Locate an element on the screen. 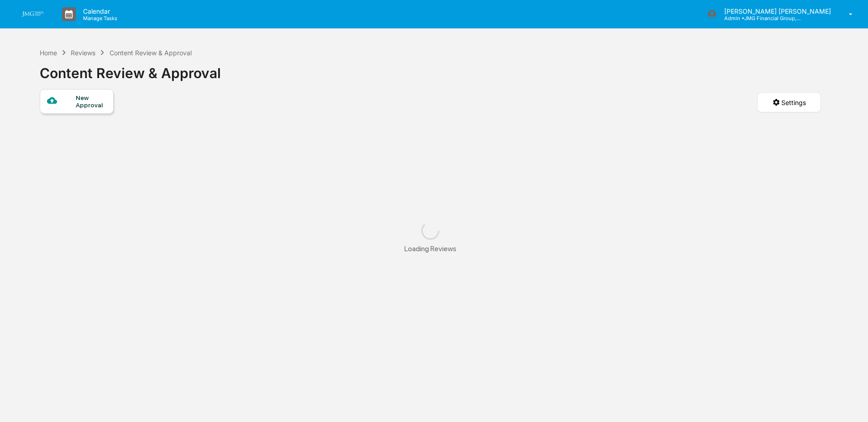 Image resolution: width=868 pixels, height=422 pixels. p: Admin • JMG Financial Group, Ltd. is located at coordinates (759, 19).